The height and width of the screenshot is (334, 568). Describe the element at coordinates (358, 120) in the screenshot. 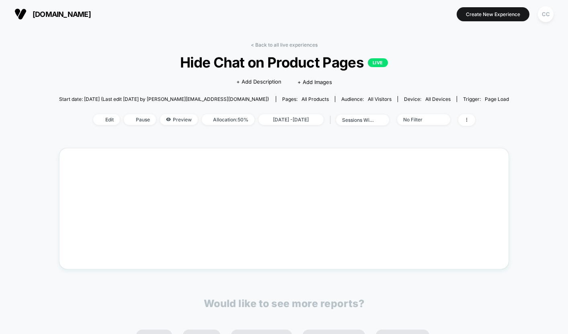

I see `div: sessions with impression` at that location.